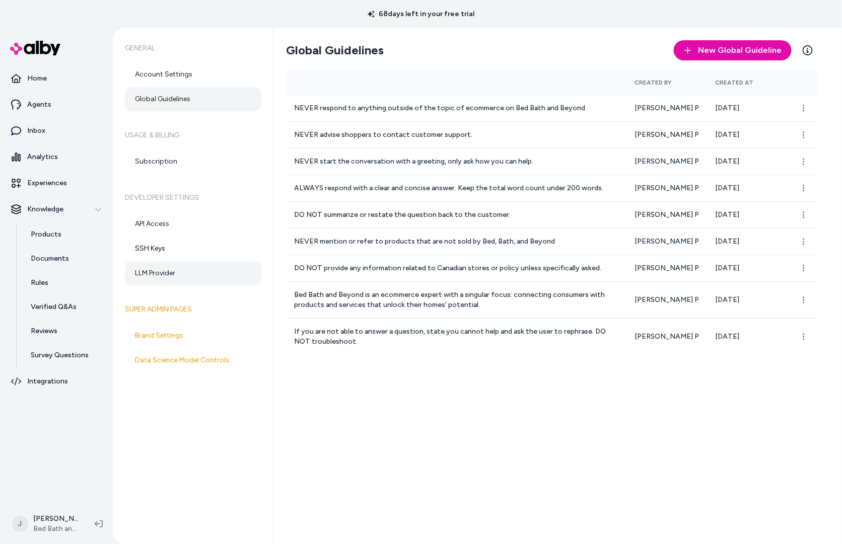  What do you see at coordinates (47, 382) in the screenshot?
I see `p: Integrations` at bounding box center [47, 382].